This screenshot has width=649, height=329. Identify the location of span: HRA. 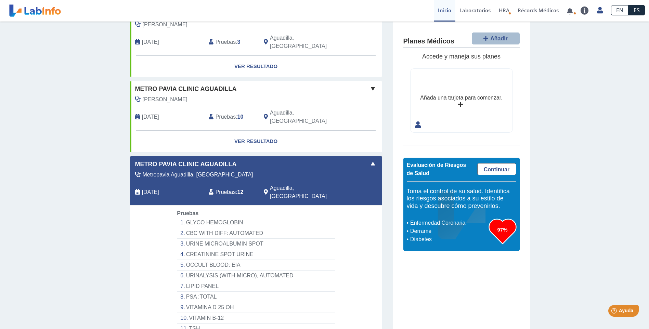
(504, 10).